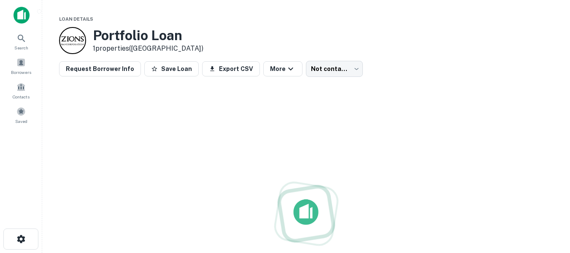 The height and width of the screenshot is (253, 570). I want to click on h3: Portfolio Loan, so click(148, 35).